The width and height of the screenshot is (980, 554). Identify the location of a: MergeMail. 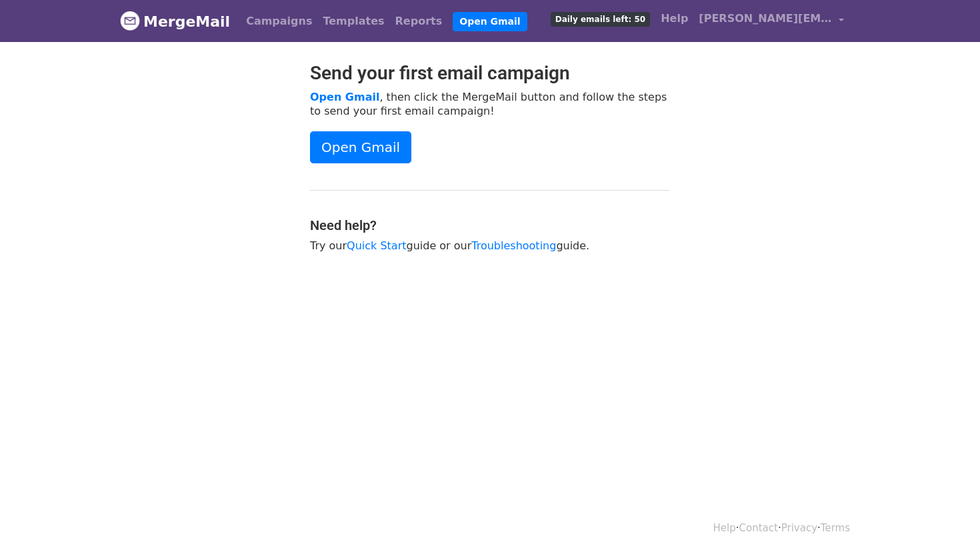
(175, 21).